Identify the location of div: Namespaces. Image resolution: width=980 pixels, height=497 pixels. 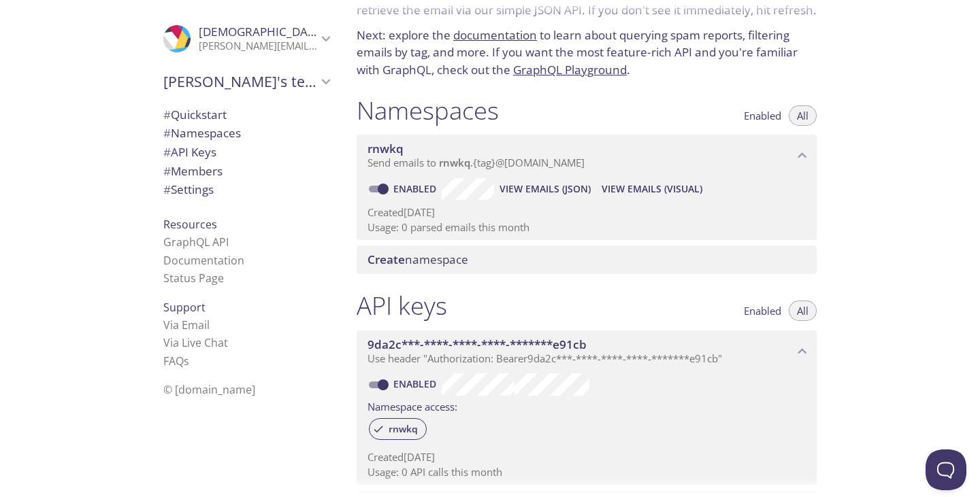
(247, 134).